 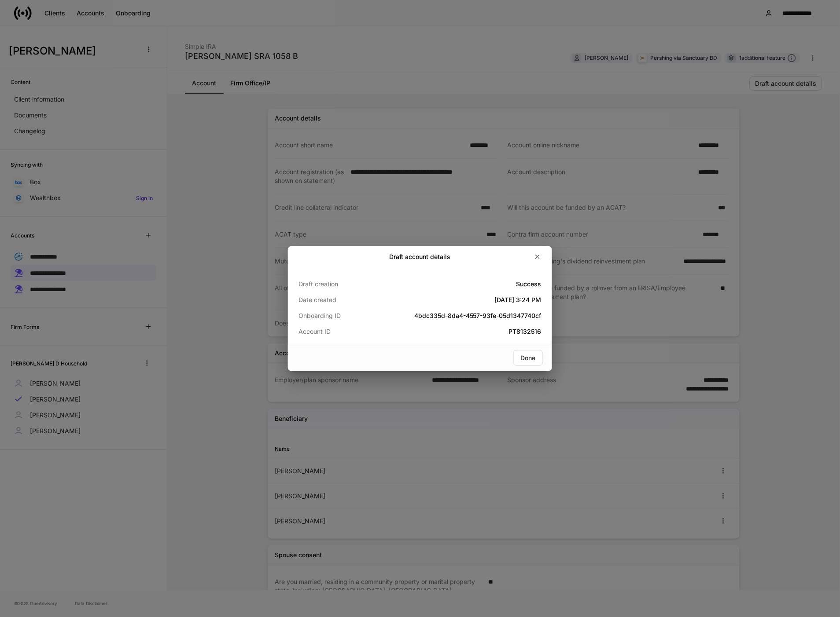 What do you see at coordinates (529, 358) in the screenshot?
I see `button: Done` at bounding box center [529, 358].